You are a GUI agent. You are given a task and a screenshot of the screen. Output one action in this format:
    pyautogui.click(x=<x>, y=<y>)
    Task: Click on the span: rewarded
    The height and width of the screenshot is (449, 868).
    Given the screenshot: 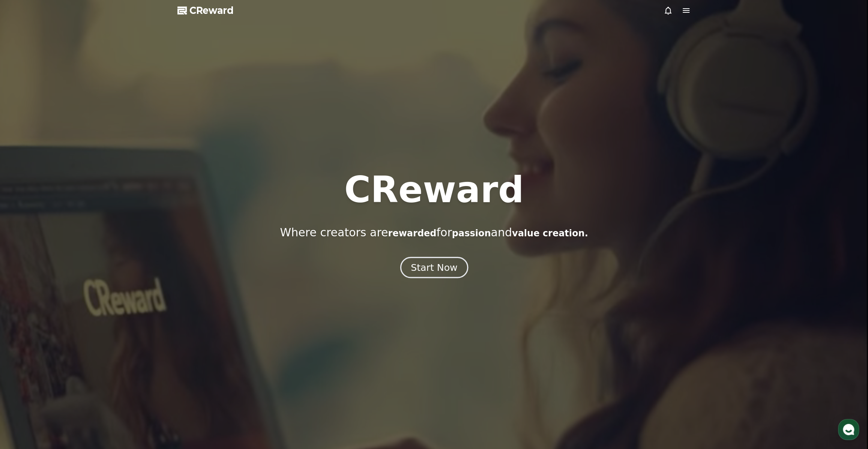 What is the action you would take?
    pyautogui.click(x=412, y=233)
    